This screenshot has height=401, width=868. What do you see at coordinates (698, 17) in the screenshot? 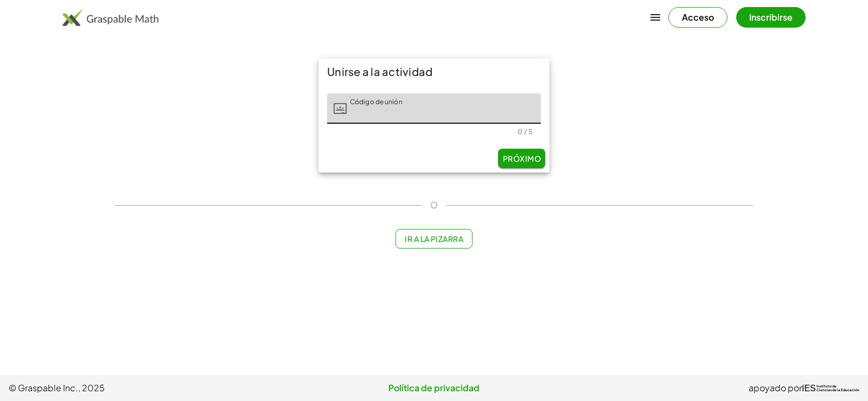
I see `font: Acceso` at bounding box center [698, 17].